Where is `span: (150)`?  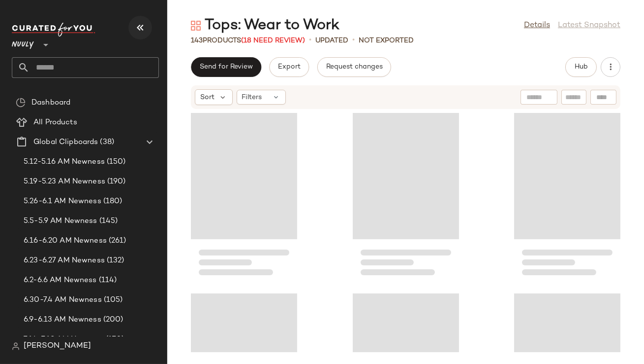
span: (150) is located at coordinates (115, 162).